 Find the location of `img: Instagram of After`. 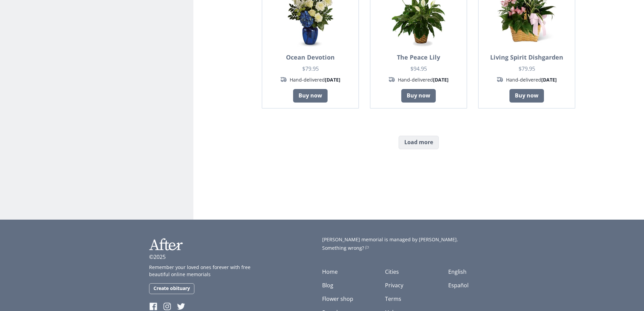

img: Instagram of After is located at coordinates (167, 306).